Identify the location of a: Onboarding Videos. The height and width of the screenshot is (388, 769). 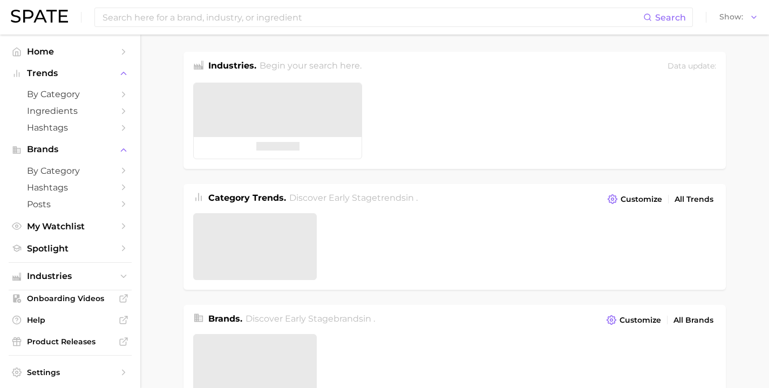
(70, 299).